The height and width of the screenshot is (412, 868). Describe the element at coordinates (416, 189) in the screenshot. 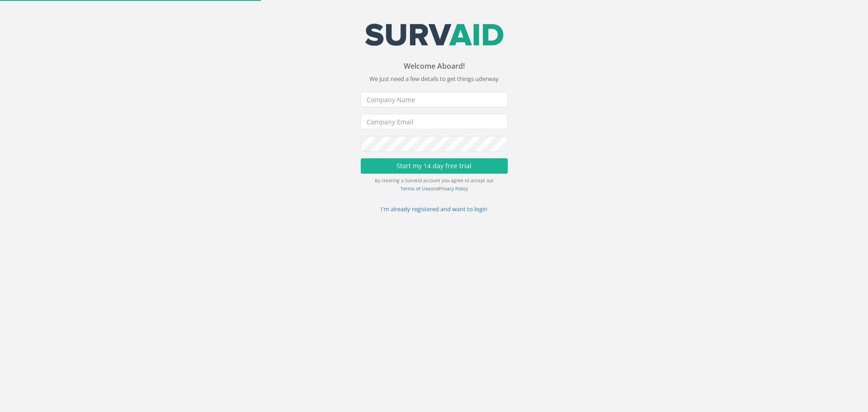

I see `a: Terms of Use` at that location.